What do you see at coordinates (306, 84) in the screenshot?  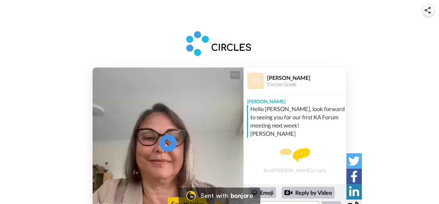 I see `div: Circles Guide` at bounding box center [306, 84].